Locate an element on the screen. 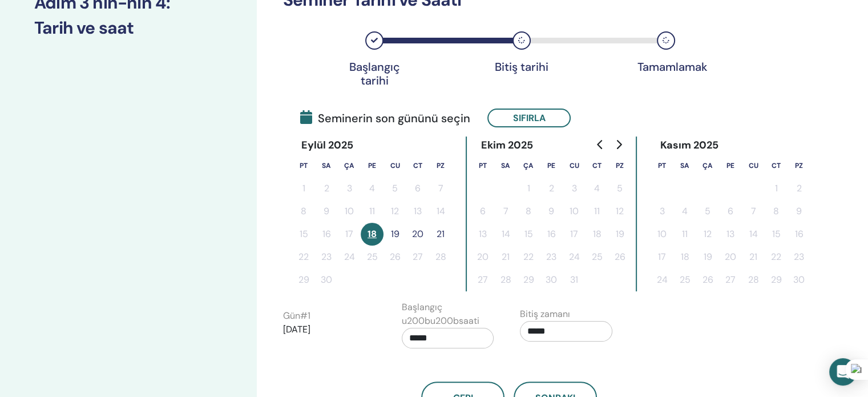 The image size is (868, 397). div: Ekim 2025 is located at coordinates (507, 145).